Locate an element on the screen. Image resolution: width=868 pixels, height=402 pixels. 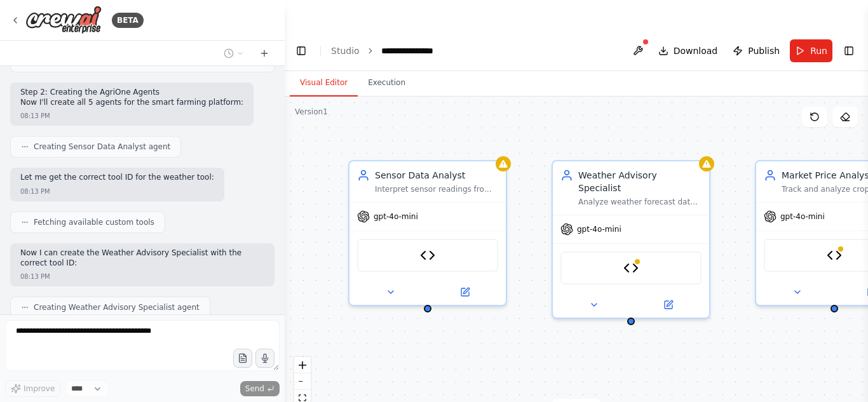
h2: Step 2: Creating the AgriOne Agents is located at coordinates (132, 93).